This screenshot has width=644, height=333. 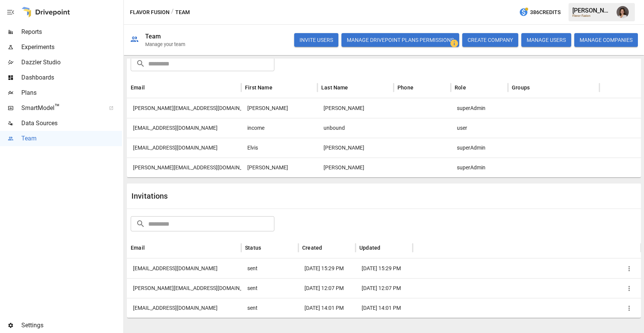 What do you see at coordinates (150, 12) in the screenshot?
I see `button: Flavor Fusion` at bounding box center [150, 12].